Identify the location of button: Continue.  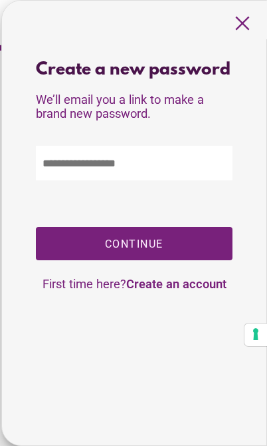
(134, 243).